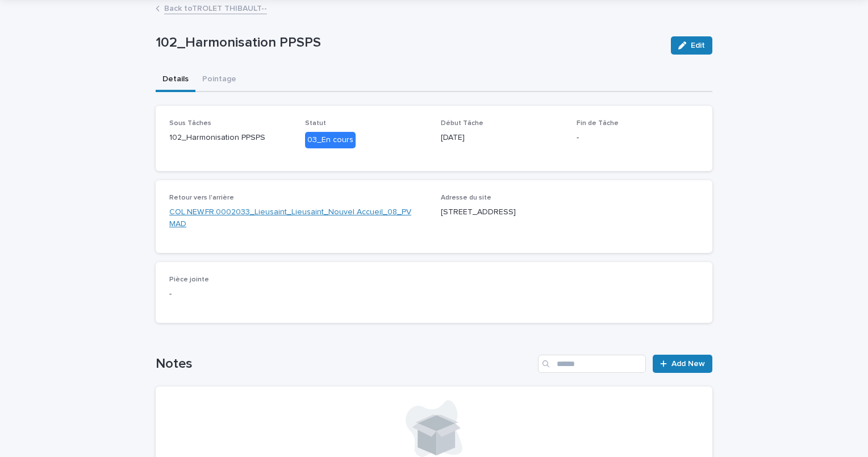 The height and width of the screenshot is (457, 868). Describe the element at coordinates (202, 198) in the screenshot. I see `span: Retour vers l'arrière` at that location.